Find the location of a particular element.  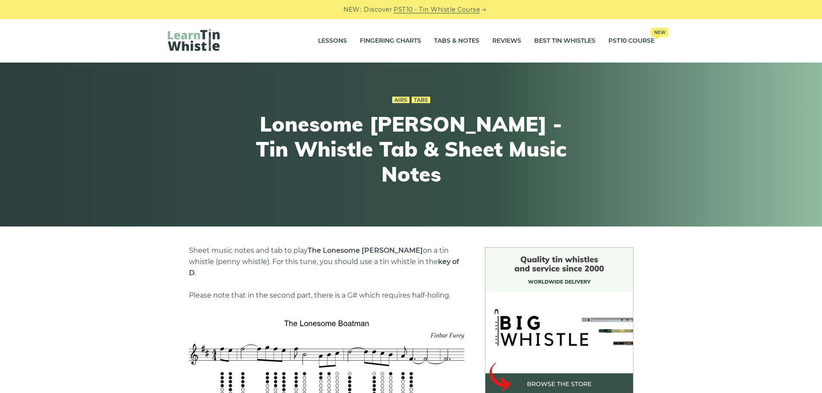

p: Sheet music notes and tab to play on a tin whistle (penny whistle). For this tune, you should use... is located at coordinates (327, 273).